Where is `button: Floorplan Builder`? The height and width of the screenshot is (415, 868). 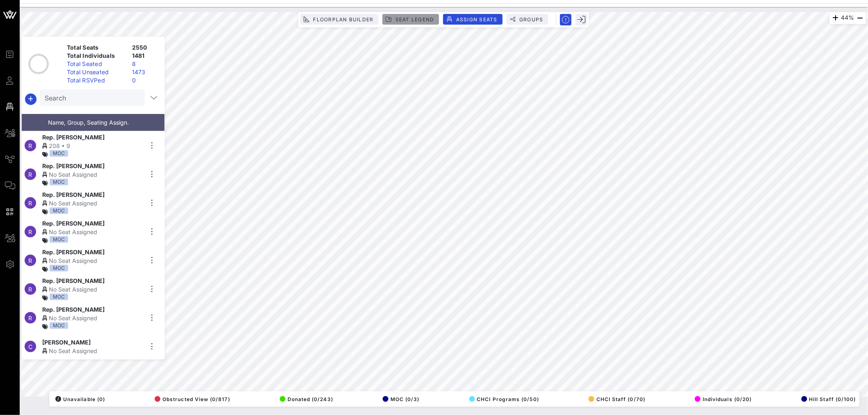
button: Floorplan Builder is located at coordinates (339, 19).